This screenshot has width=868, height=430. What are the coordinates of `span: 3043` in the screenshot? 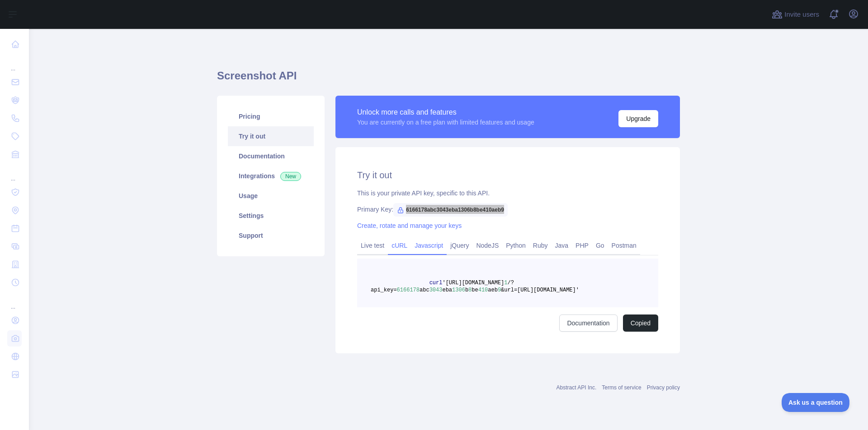 It's located at (436, 290).